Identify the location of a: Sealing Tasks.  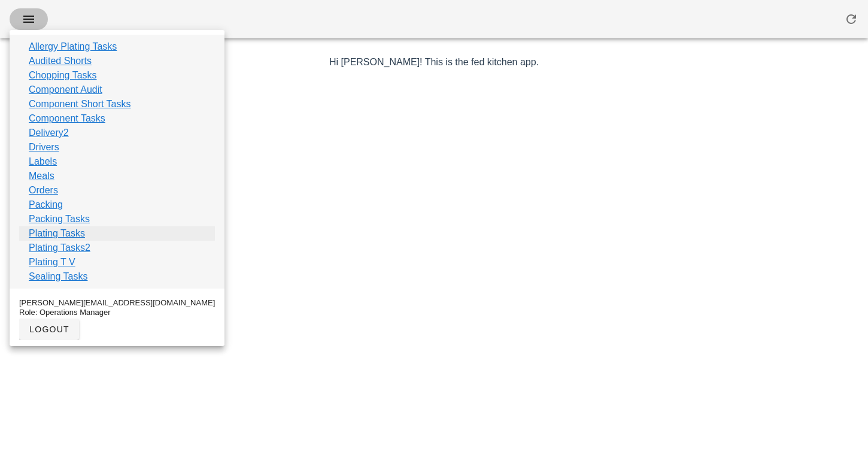
(58, 277).